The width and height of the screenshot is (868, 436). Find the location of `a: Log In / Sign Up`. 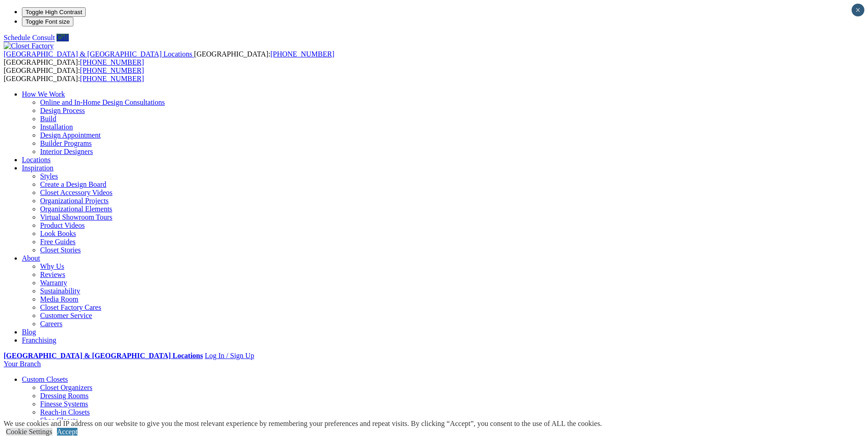

a: Log In / Sign Up is located at coordinates (229, 355).